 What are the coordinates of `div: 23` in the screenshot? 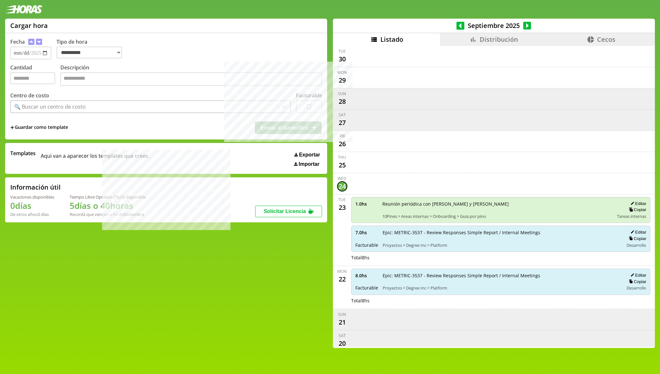 It's located at (342, 207).